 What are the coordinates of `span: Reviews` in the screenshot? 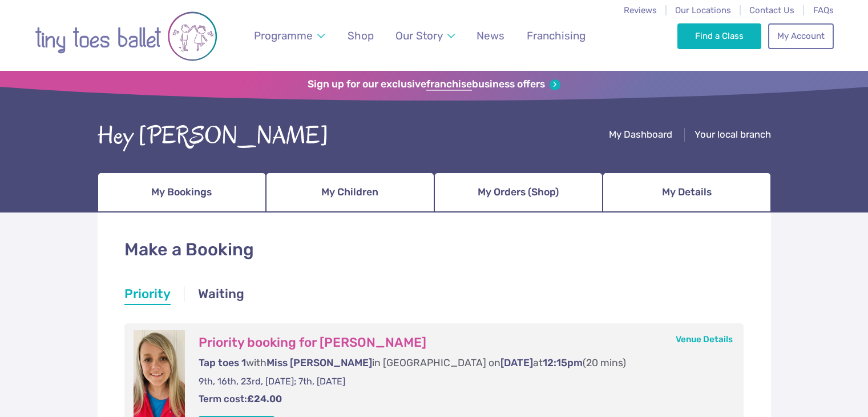 It's located at (641, 11).